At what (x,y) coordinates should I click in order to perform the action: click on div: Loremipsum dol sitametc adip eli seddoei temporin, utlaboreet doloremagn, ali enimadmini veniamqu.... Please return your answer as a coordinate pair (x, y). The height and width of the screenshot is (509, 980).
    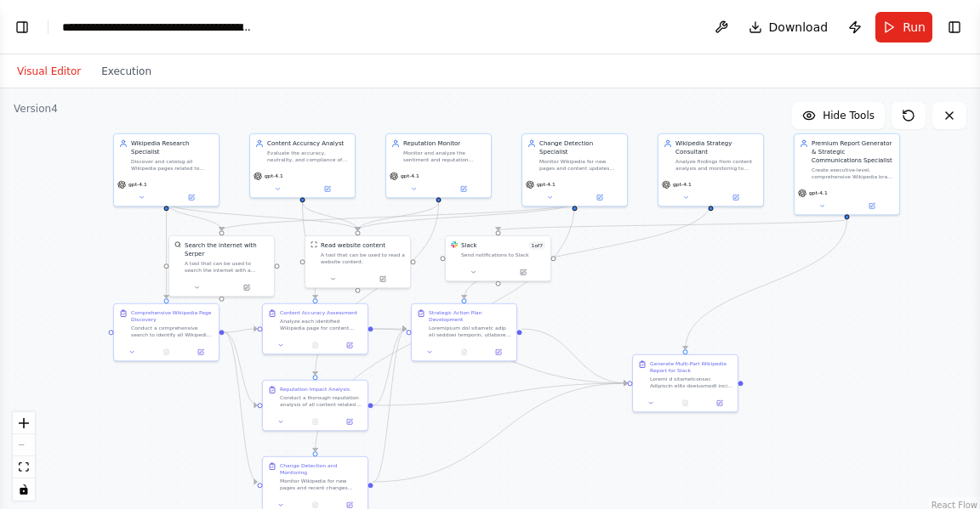
    Looking at the image, I should click on (470, 331).